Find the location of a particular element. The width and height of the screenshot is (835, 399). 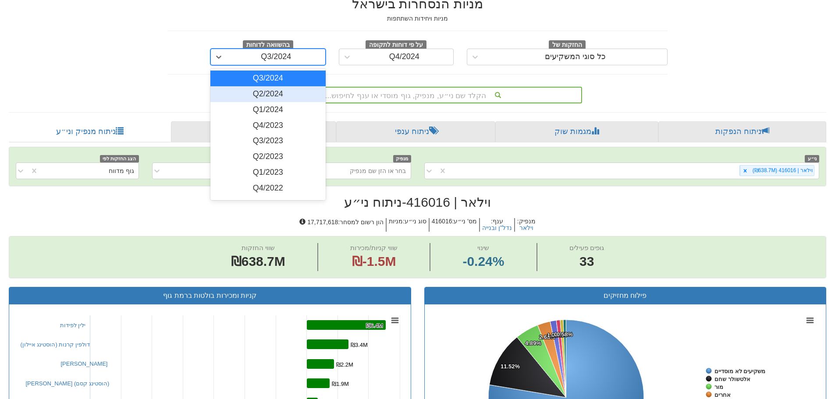

span: -0.24% is located at coordinates (483, 262).